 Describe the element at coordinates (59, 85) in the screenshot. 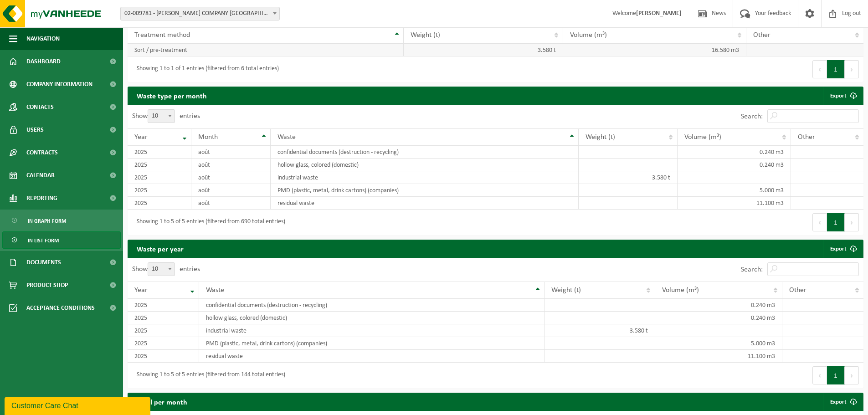

I see `span: Company information` at that location.